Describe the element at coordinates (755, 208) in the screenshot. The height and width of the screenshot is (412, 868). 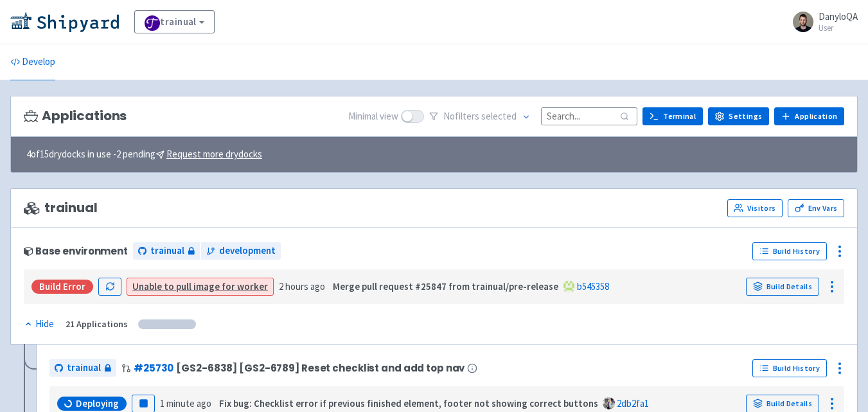
I see `a: Visitors` at that location.